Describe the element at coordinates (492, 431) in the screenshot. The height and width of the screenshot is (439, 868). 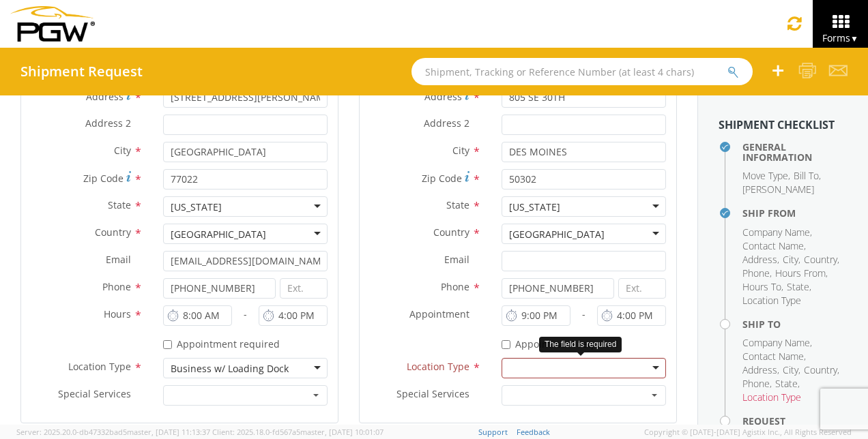
I see `a: Support` at that location.